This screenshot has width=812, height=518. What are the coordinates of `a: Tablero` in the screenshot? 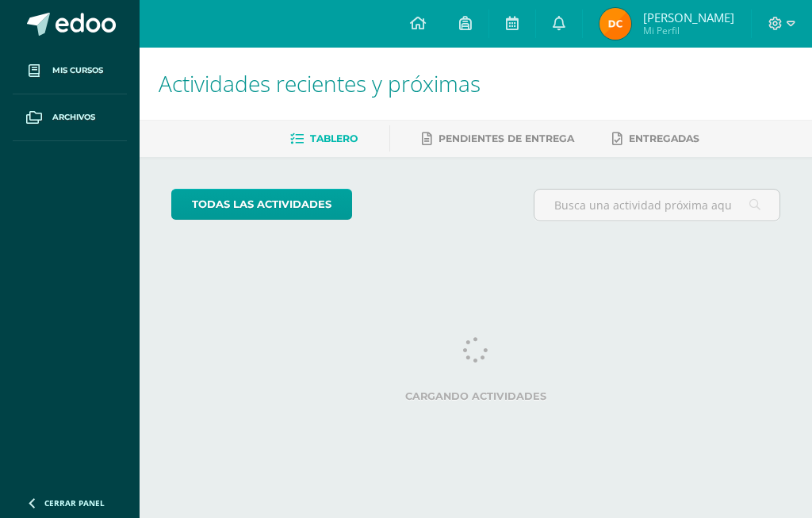 It's located at (323, 139).